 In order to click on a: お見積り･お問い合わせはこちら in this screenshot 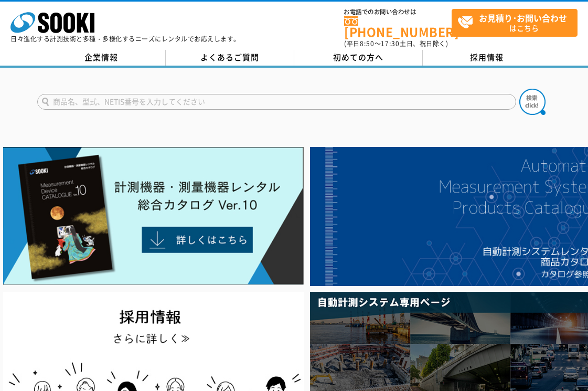, I will do `click(514, 23)`.